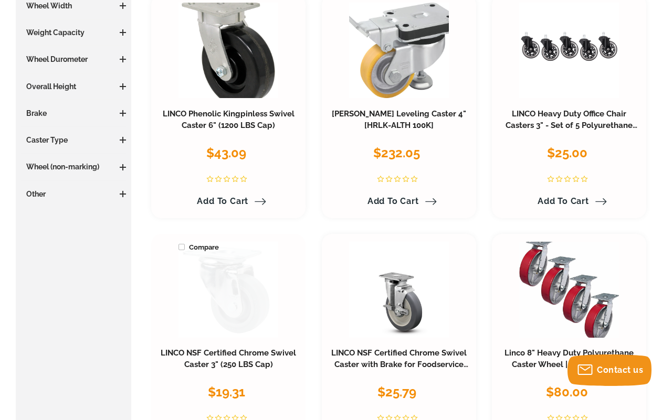 This screenshot has height=420, width=662. Describe the element at coordinates (571, 131) in the screenshot. I see `a: LINCO Heavy Duty Office Chair Casters 3" - Set of 5 Polyurethane Swivel Wheels (600 LBS Cap Combi...` at that location.